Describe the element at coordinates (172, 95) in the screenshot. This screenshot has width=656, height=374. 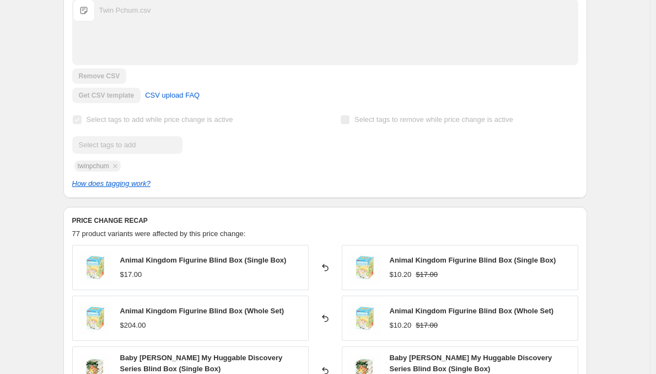
I see `a: CSV upload FAQ` at that location.